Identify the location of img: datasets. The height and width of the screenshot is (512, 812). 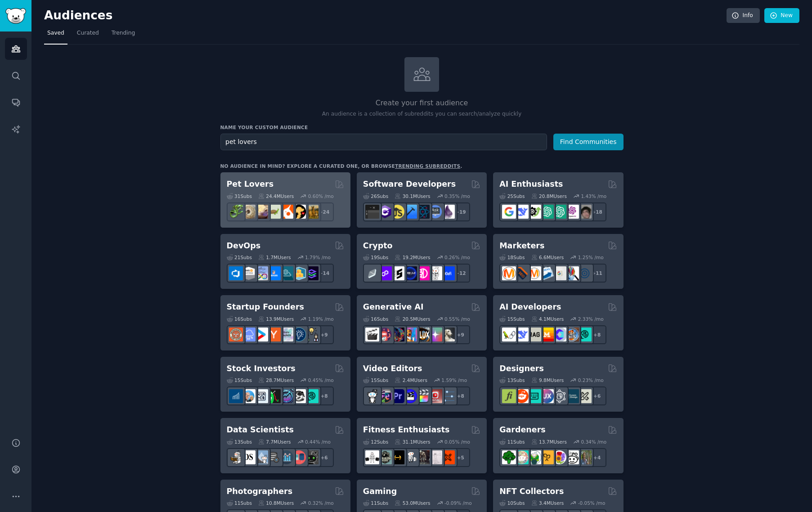
(299, 457).